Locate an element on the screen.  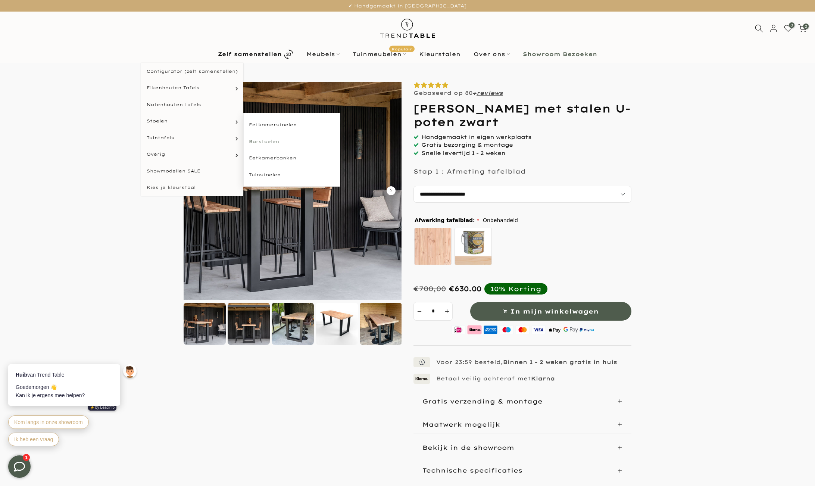
u: reviews is located at coordinates (489, 93).